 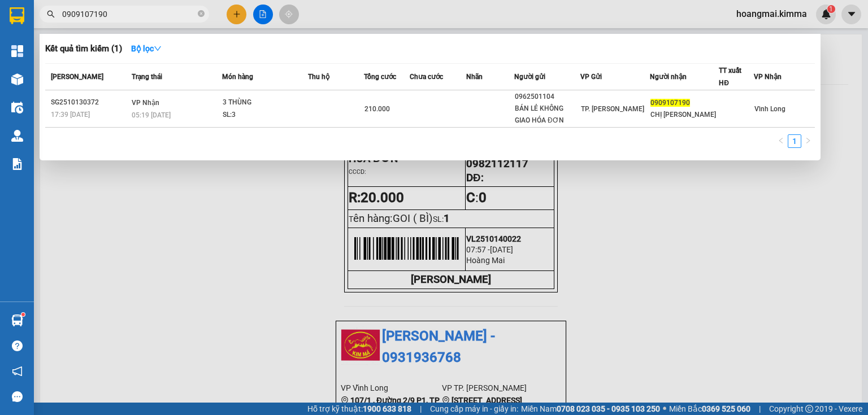 What do you see at coordinates (146, 48) in the screenshot?
I see `button: Bộ lọcdown` at bounding box center [146, 48].